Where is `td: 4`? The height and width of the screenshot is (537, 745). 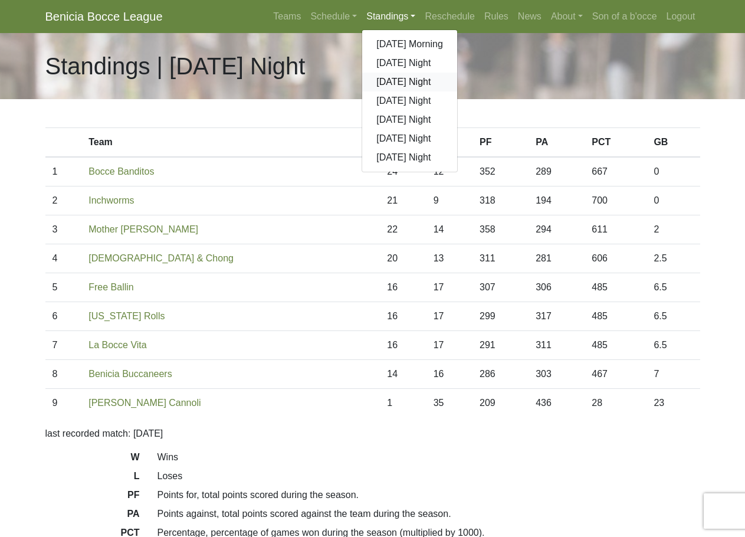
td: 4 is located at coordinates (64, 258).